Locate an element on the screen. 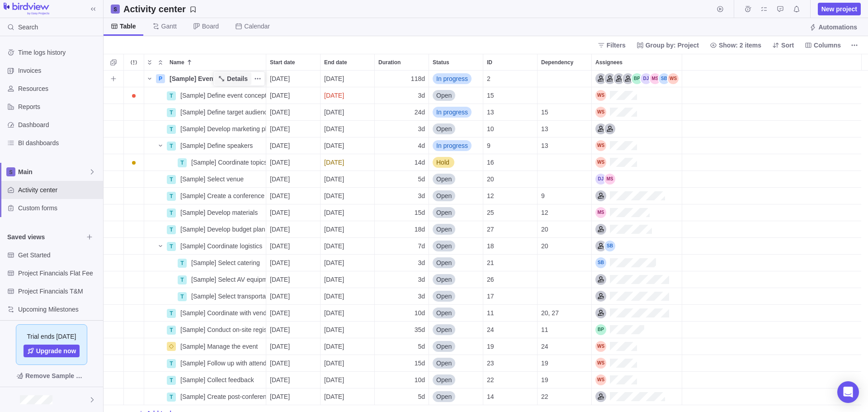  span: Notifications is located at coordinates (797, 9).